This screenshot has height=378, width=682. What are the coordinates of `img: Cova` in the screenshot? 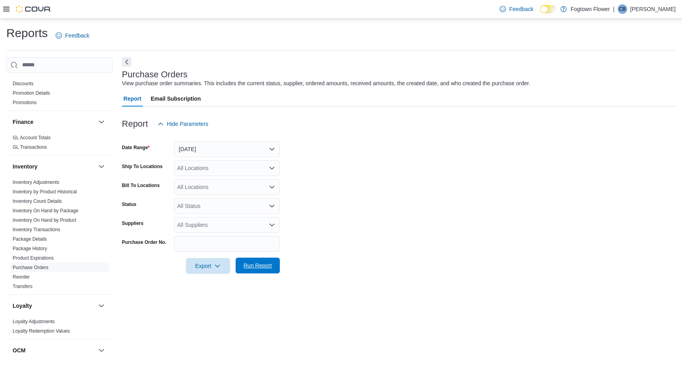 It's located at (34, 9).